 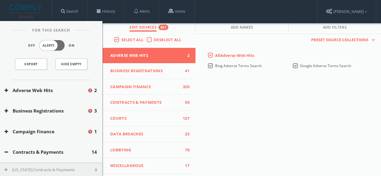 I want to click on button: Contracts & Payments, so click(x=48, y=152).